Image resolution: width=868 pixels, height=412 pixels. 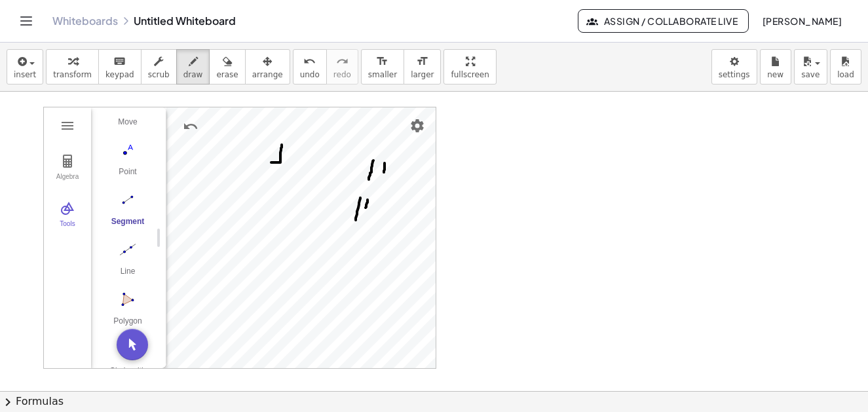 What do you see at coordinates (227, 67) in the screenshot?
I see `button: erase` at bounding box center [227, 67].